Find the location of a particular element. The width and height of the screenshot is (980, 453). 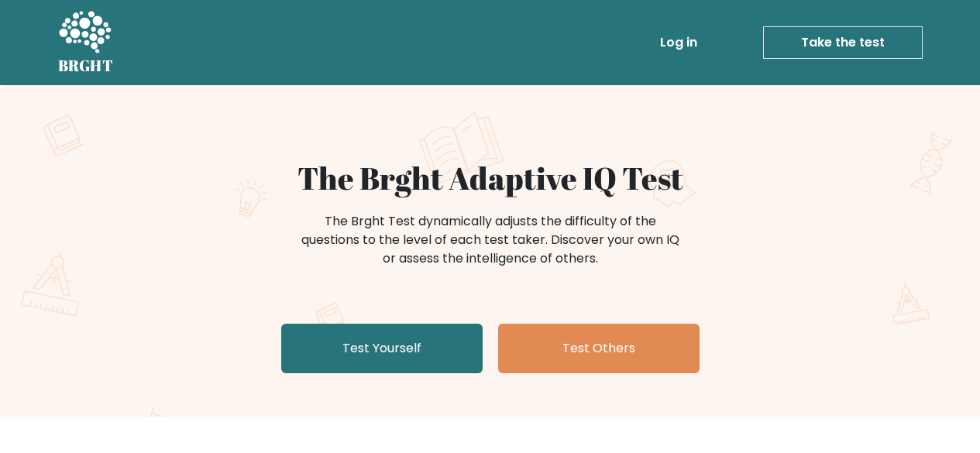

a: Test Yourself is located at coordinates (382, 348).